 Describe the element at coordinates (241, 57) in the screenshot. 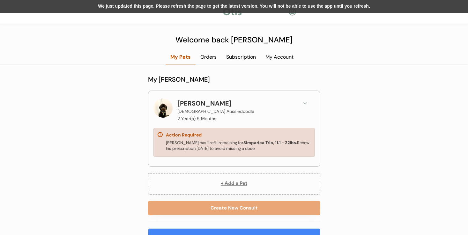

I see `div: Subscription` at that location.